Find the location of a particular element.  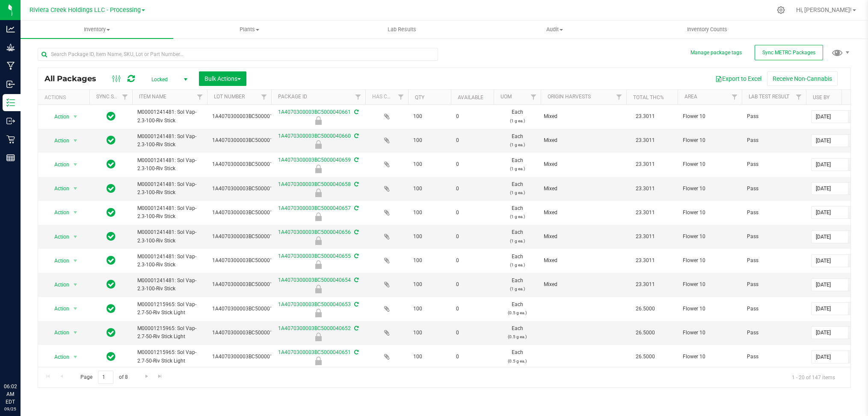

input: Search Package ID, Item Name, SKU, Lot or Part Number... is located at coordinates (238, 54).